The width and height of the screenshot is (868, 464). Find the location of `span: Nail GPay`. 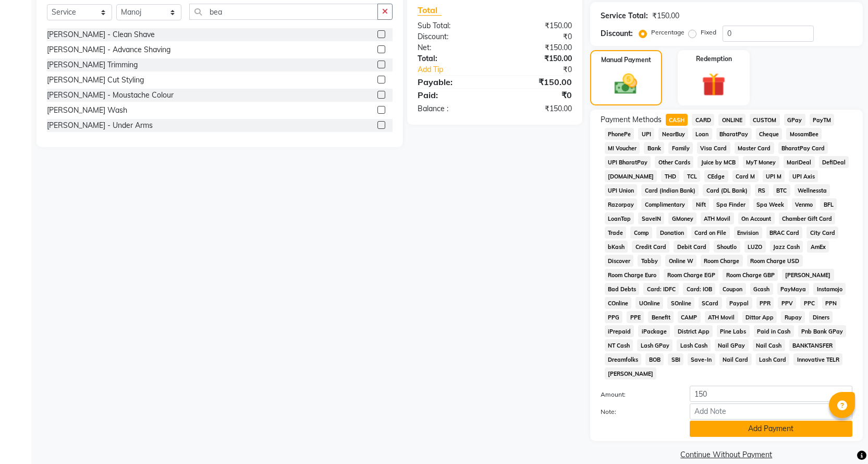

span: Nail GPay is located at coordinates (732, 345).